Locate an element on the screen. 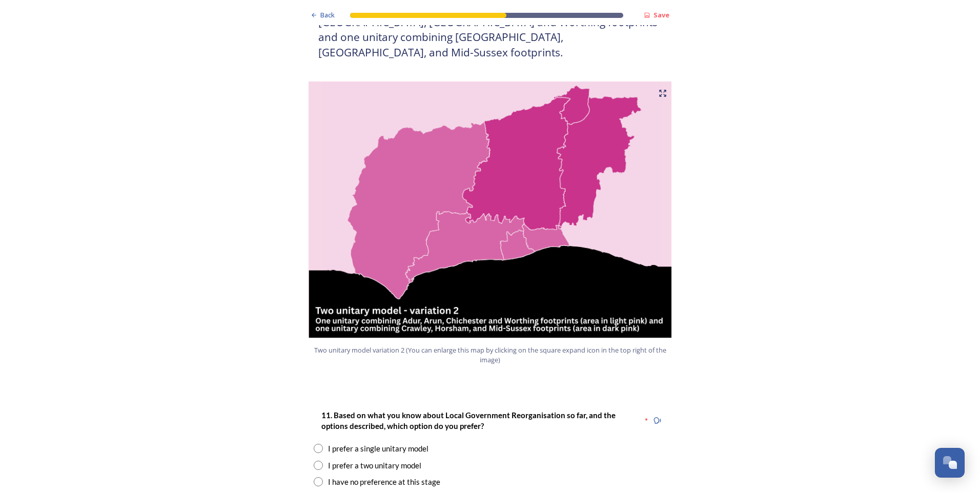 The image size is (980, 493). strong: 11. Based on what you know about Local Government Reorganisation so far, and the options describe... is located at coordinates (469, 420).